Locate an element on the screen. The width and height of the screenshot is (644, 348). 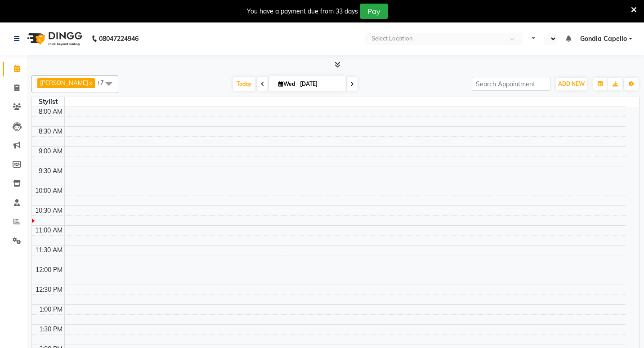
span: Today is located at coordinates (244, 84).